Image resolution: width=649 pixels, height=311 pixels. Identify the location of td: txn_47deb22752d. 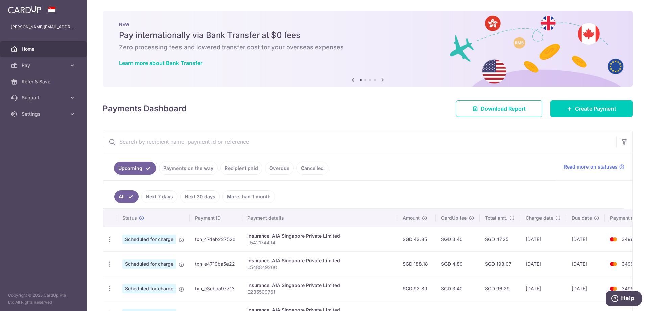
(216, 239).